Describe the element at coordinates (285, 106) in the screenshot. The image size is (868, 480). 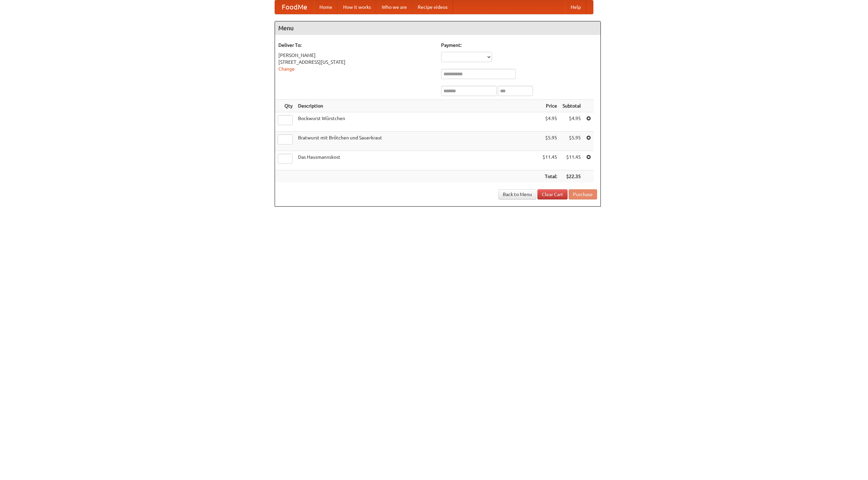
I see `th: Qty` at that location.